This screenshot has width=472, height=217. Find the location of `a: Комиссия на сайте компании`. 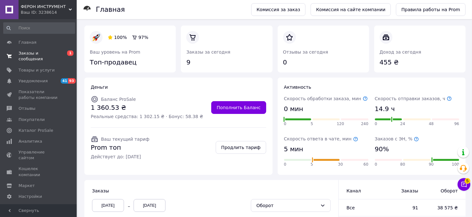

a: Комиссия на сайте компании is located at coordinates (351, 10).